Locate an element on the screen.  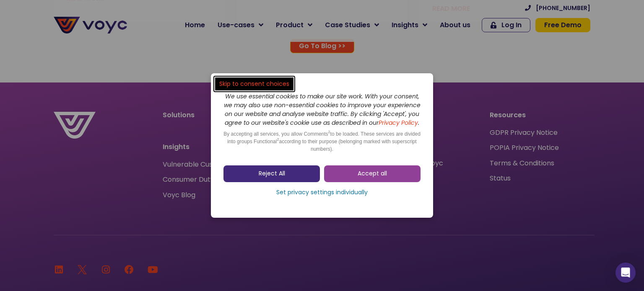
a: Set privacy settings individually is located at coordinates (322, 193).